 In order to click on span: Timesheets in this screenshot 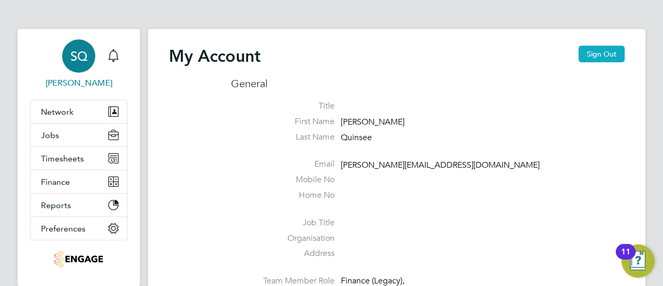, I will do `click(62, 158)`.